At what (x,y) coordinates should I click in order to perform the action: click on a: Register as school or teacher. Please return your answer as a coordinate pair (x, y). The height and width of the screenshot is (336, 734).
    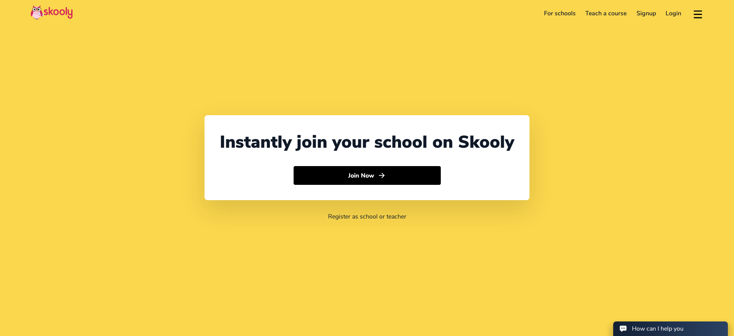
    Looking at the image, I should click on (367, 216).